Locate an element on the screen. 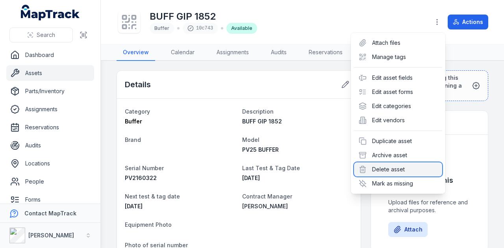  div: Edit categories is located at coordinates (398, 106).